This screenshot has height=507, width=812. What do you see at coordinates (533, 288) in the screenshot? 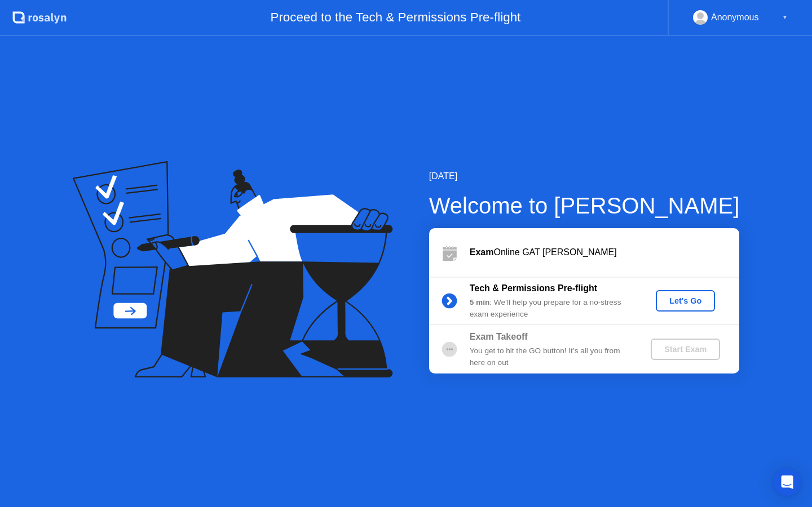
I see `b: Tech & Permissions Pre-flight` at bounding box center [533, 288].